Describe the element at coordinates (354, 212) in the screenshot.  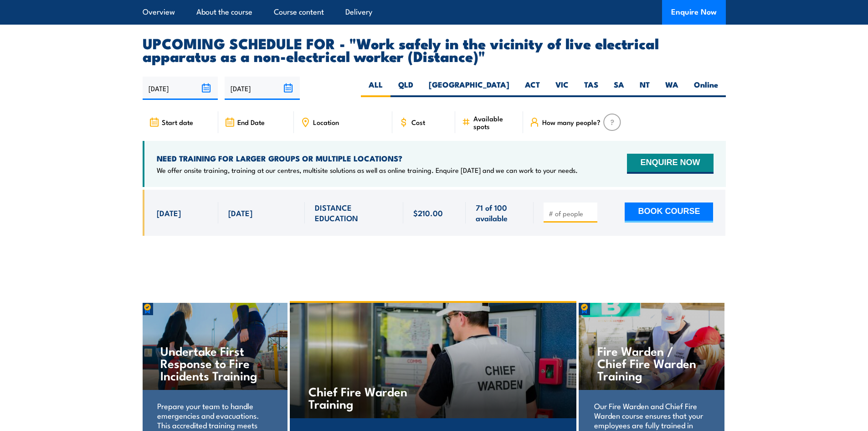
I see `span: DISTANCE EDUCATION` at that location.